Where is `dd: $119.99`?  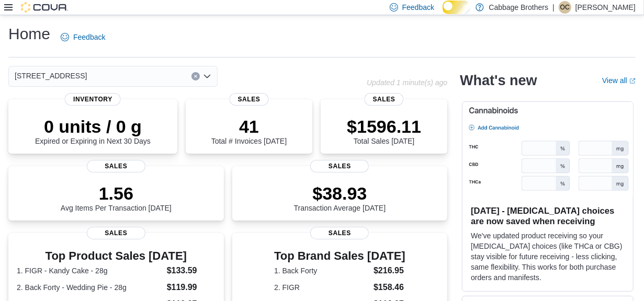 dd: $119.99 is located at coordinates (191, 287).